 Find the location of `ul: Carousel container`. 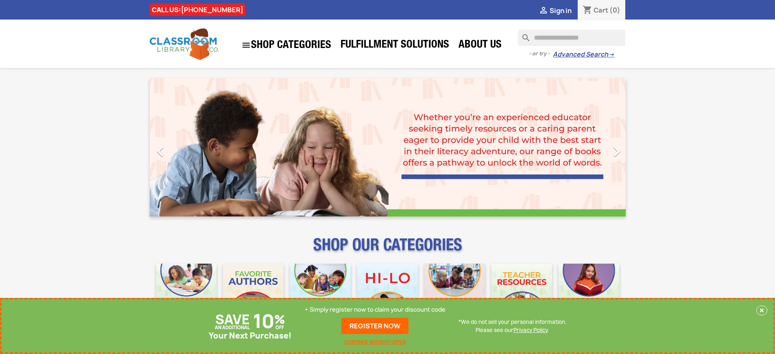

ul: Carousel container is located at coordinates (388, 147).